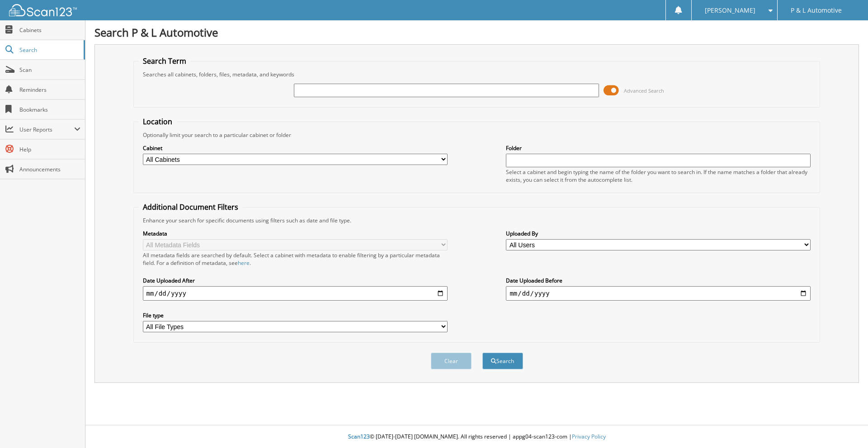 The image size is (868, 448). What do you see at coordinates (50, 109) in the screenshot?
I see `span: Bookmarks` at bounding box center [50, 109].